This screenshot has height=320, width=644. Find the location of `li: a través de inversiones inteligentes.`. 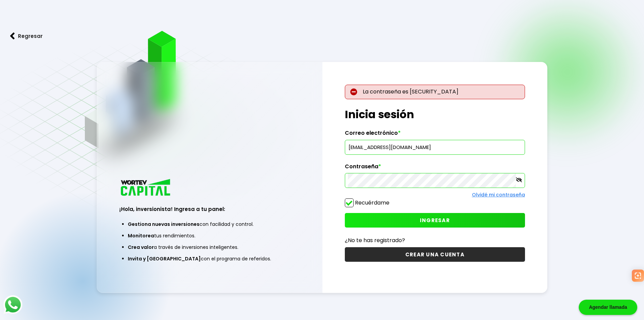

li: a través de inversiones inteligentes. is located at coordinates (209, 247).